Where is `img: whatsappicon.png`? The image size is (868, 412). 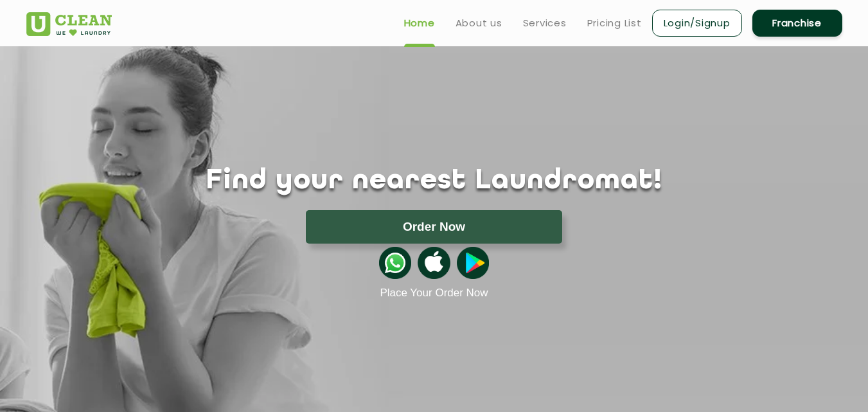
img: whatsappicon.png is located at coordinates (395, 263).